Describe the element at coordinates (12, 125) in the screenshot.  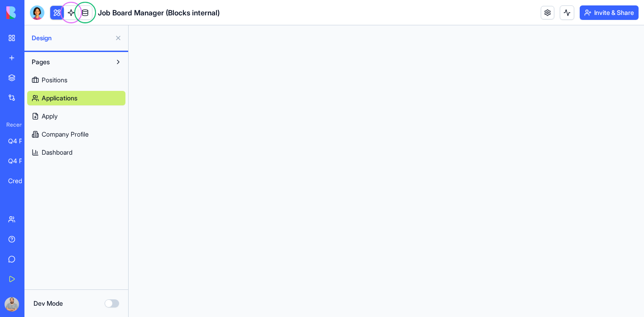
I see `span: Recent` at that location.